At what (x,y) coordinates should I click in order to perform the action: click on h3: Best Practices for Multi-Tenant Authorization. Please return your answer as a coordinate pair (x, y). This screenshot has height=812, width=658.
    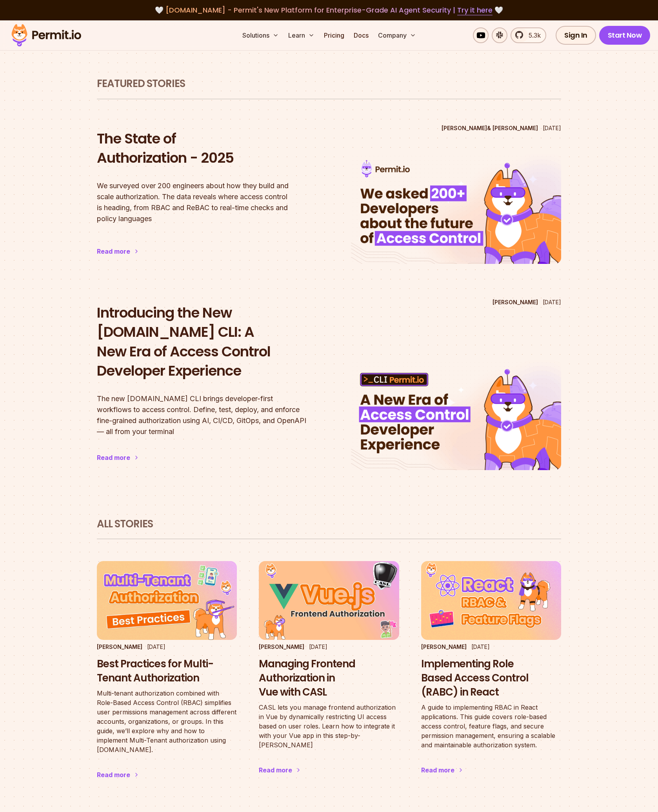
    Looking at the image, I should click on (167, 671).